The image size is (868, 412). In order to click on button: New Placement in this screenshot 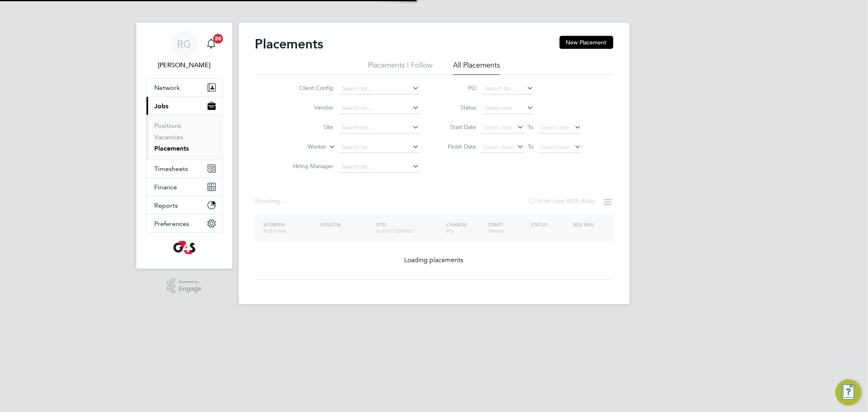, I will do `click(586, 42)`.